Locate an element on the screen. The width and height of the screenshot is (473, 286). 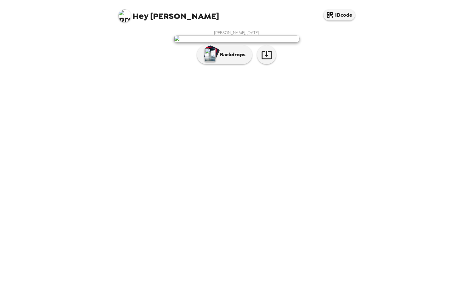
button: IDcode is located at coordinates (339, 15).